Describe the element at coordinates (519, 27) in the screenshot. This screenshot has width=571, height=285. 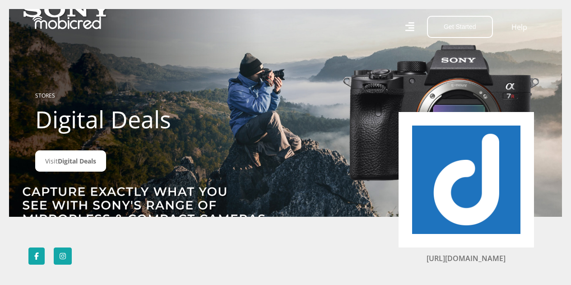
I see `a: Help` at that location.